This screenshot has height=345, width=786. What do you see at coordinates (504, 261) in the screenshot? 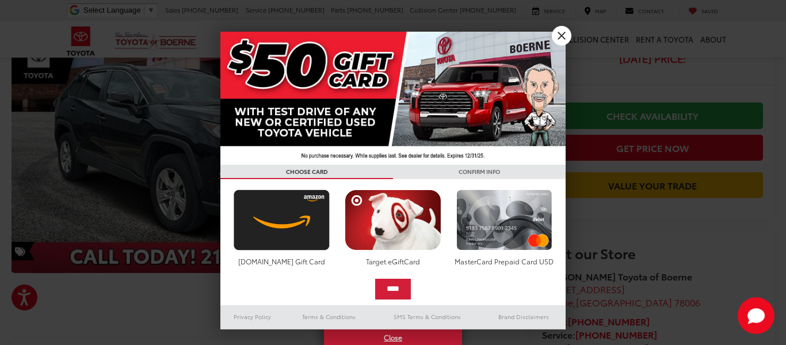
I see `div: MasterCard Prepaid Card USD` at bounding box center [504, 261].